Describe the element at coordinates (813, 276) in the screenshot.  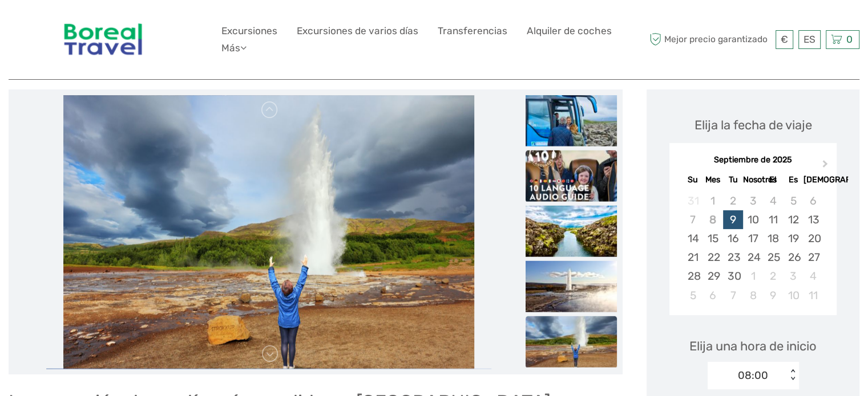
I see `div: Elige el sábado 4 de octubre de 2025` at that location.